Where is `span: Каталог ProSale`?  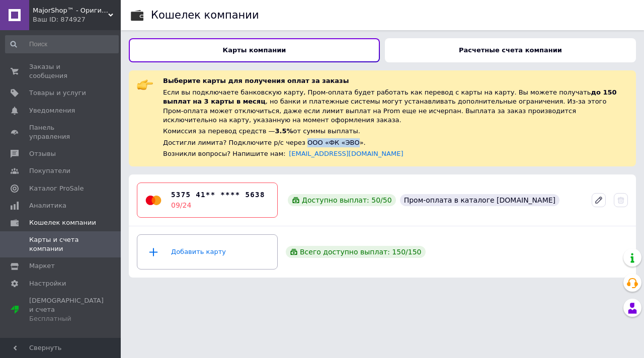 span: Каталог ProSale is located at coordinates (56, 189).